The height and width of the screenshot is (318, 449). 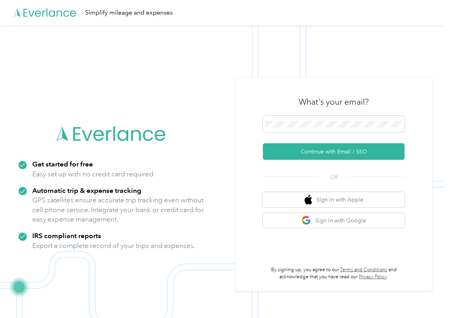 What do you see at coordinates (63, 164) in the screenshot?
I see `strong: Get started for free` at bounding box center [63, 164].